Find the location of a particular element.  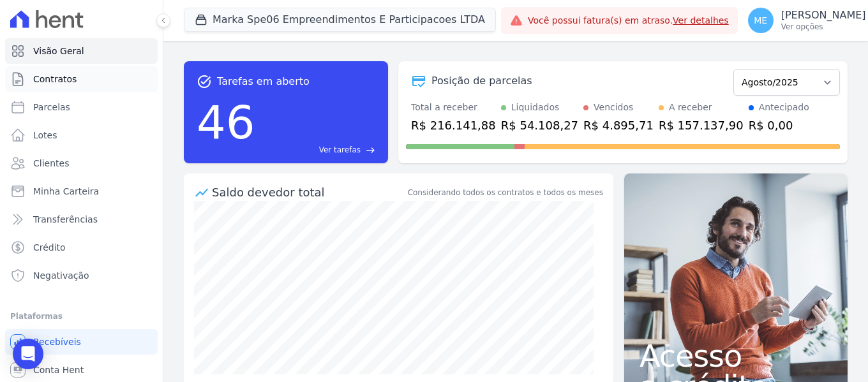

a: Visão Geral is located at coordinates (81, 51).